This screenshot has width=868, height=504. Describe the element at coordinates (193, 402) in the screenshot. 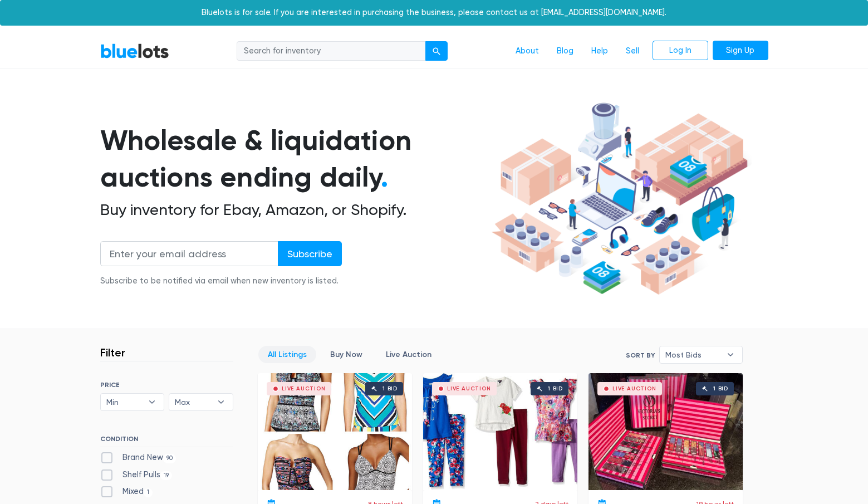

I see `span: Max` at that location.